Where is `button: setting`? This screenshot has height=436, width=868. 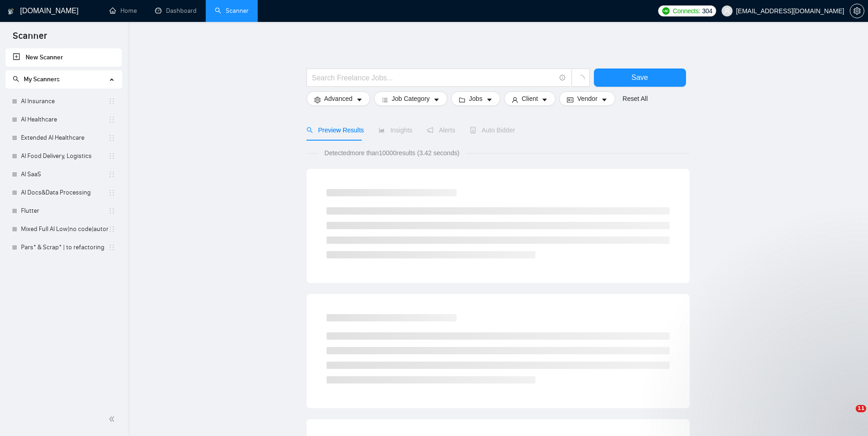
button: setting is located at coordinates (857, 11).